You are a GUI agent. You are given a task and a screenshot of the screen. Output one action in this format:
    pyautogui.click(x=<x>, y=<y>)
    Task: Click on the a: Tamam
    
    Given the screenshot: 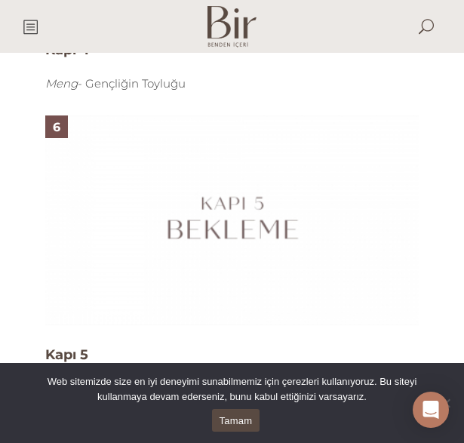 What is the action you would take?
    pyautogui.click(x=236, y=420)
    